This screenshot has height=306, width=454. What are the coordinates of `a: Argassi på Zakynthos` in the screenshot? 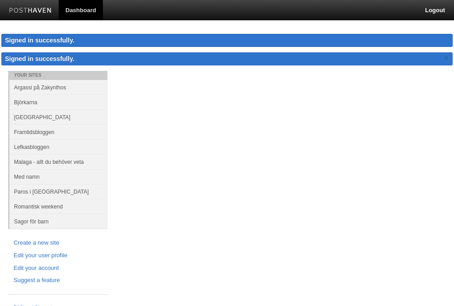 It's located at (58, 87).